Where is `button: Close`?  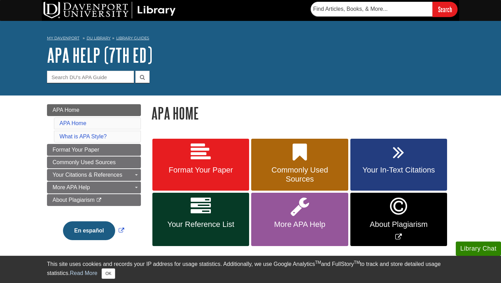
button: Close is located at coordinates (108, 273).